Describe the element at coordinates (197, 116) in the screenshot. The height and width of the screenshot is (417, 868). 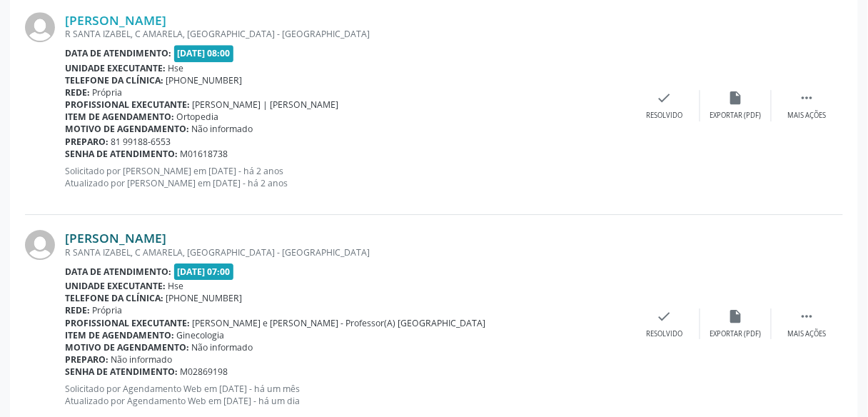
I see `span: Ortopedia` at that location.